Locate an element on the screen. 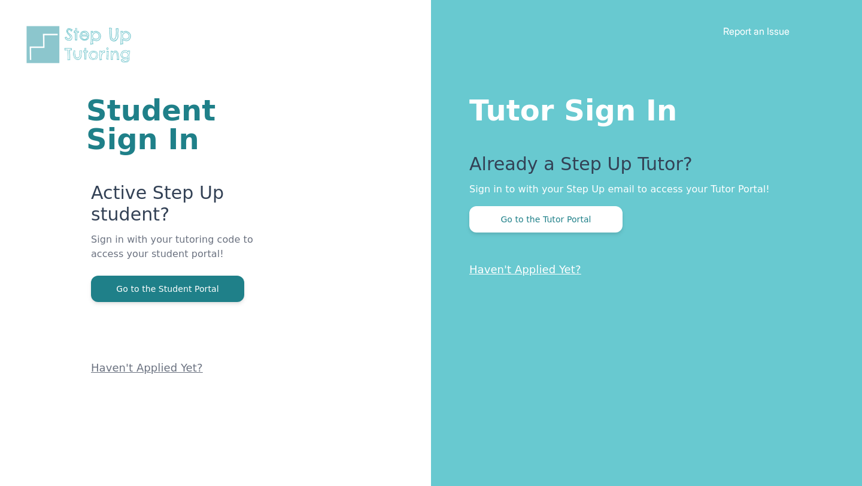  h1: Student Sign In is located at coordinates (187, 125).